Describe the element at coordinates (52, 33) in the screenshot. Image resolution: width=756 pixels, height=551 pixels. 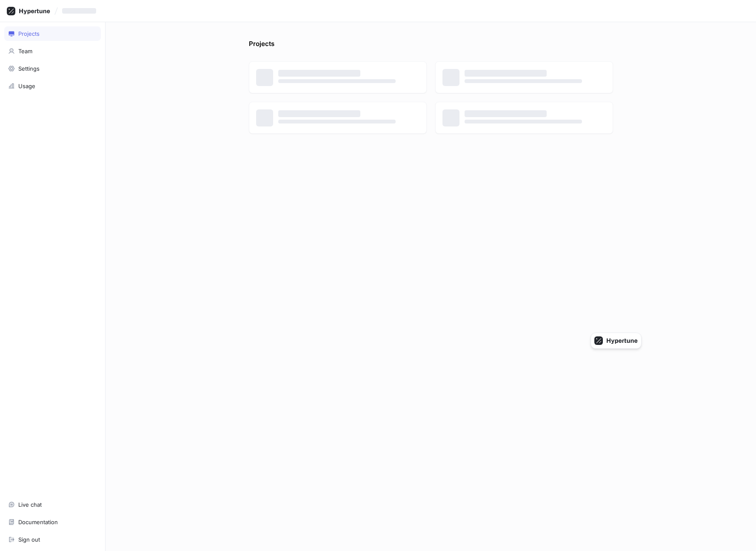
I see `a: Projects` at that location.